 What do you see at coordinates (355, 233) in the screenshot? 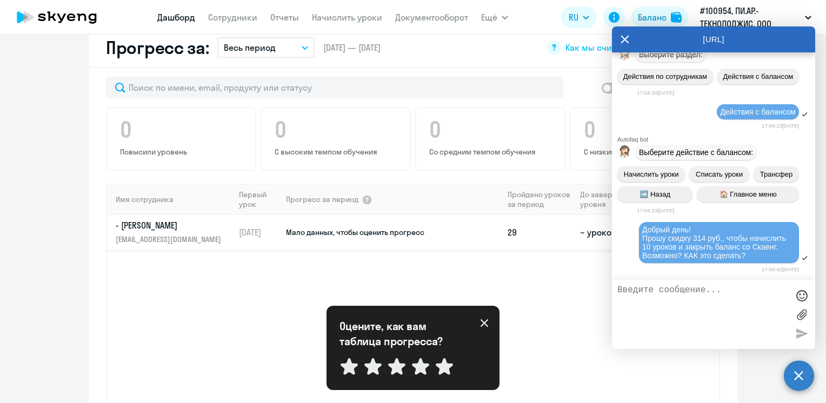
I see `span: Мало данных, чтобы оценить прогресс` at bounding box center [355, 233].